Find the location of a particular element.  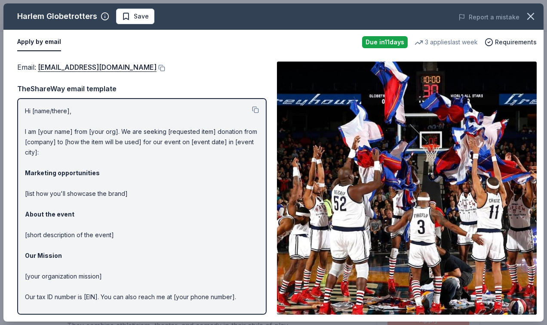

span: Save is located at coordinates (141, 16).